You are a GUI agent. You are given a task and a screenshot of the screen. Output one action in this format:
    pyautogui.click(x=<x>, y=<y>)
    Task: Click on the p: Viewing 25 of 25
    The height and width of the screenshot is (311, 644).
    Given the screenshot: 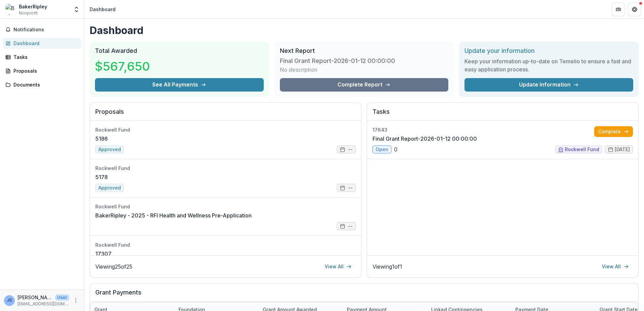 What is the action you would take?
    pyautogui.click(x=114, y=267)
    